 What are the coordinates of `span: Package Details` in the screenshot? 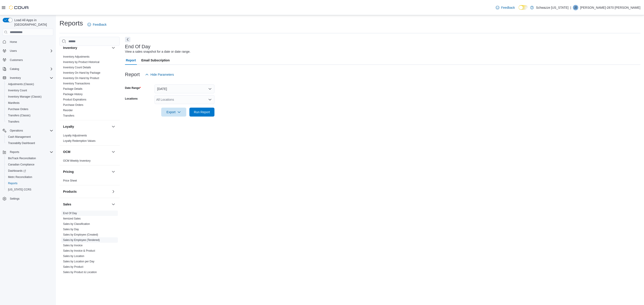 It's located at (72, 89).